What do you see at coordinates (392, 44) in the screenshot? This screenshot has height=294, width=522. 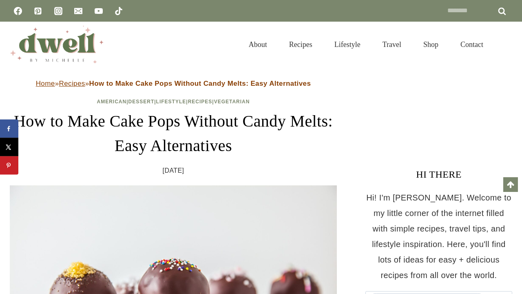 I see `a: Travel` at bounding box center [392, 44].